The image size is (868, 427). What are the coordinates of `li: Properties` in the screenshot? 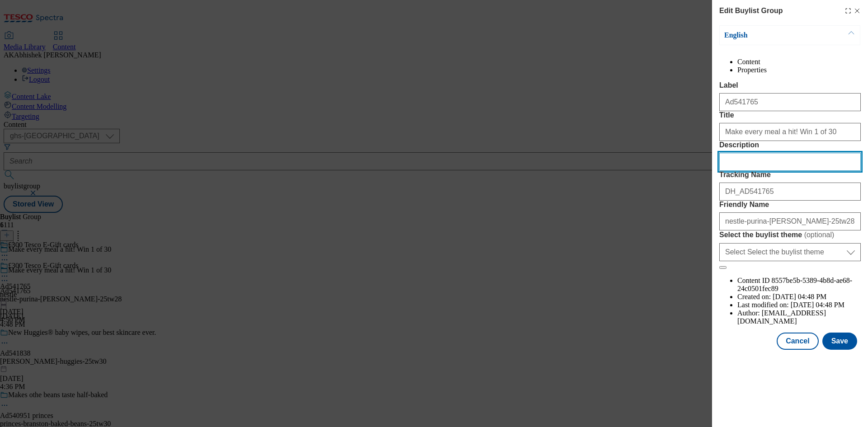 It's located at (799, 70).